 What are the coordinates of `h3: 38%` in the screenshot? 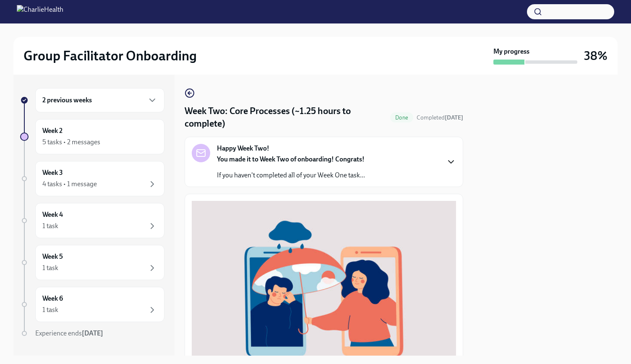 It's located at (595, 56).